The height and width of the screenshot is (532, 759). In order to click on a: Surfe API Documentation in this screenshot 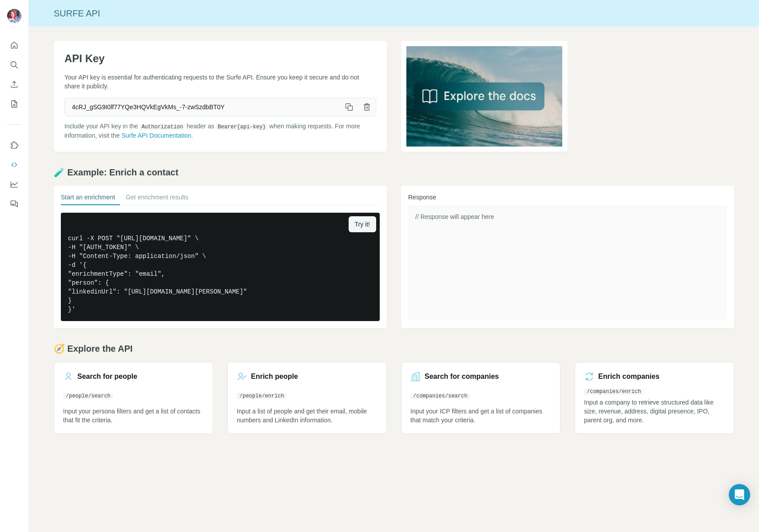, I will do `click(156, 135)`.